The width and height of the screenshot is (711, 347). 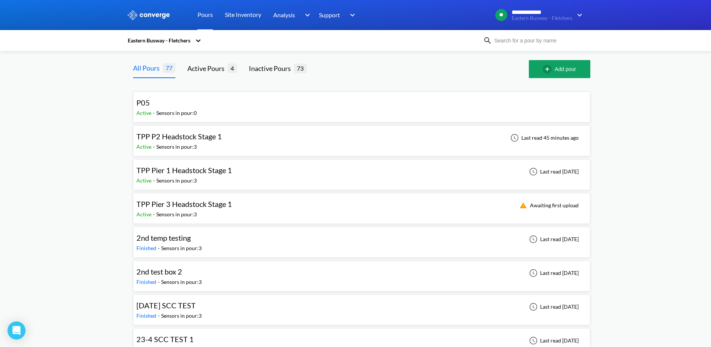 I want to click on span: 2nd test box 2, so click(x=159, y=271).